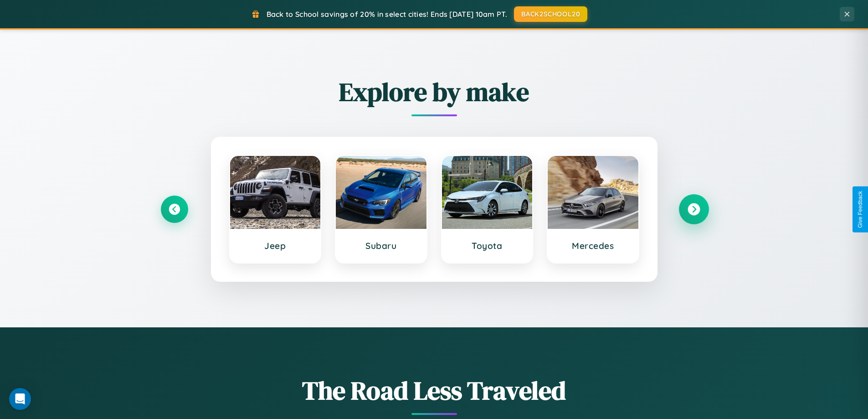 The height and width of the screenshot is (419, 868). What do you see at coordinates (593, 246) in the screenshot?
I see `h3: Mercedes` at bounding box center [593, 246].